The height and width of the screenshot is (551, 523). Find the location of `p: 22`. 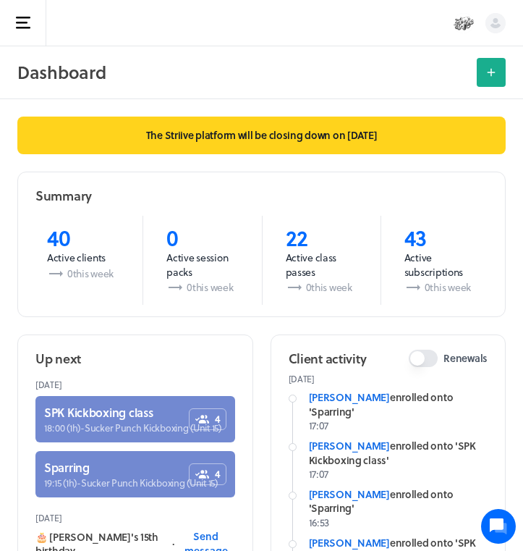

p: 22 is located at coordinates (321, 237).